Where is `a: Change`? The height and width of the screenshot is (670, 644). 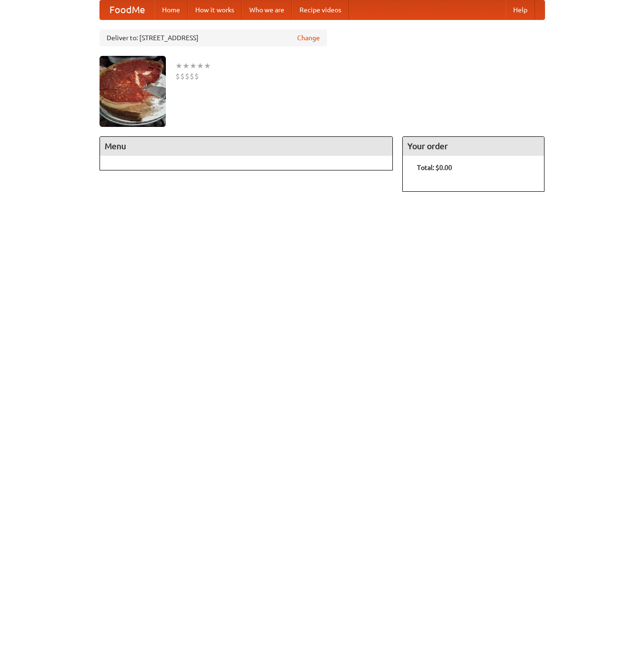 a: Change is located at coordinates (308, 38).